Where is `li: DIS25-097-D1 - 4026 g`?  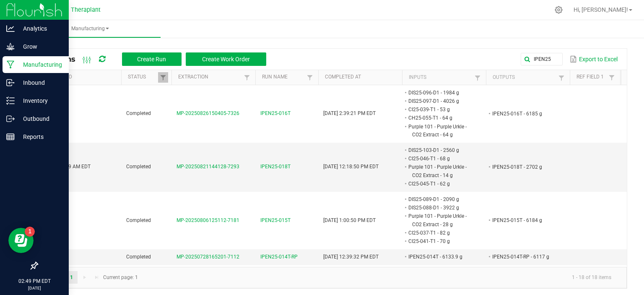 li: DIS25-097-D1 - 4026 g is located at coordinates (440, 101).